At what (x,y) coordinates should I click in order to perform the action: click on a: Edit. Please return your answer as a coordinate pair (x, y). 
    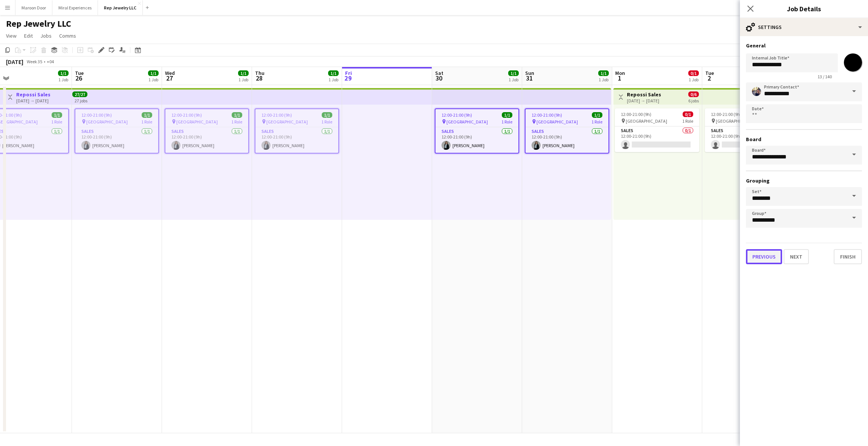
    Looking at the image, I should click on (28, 36).